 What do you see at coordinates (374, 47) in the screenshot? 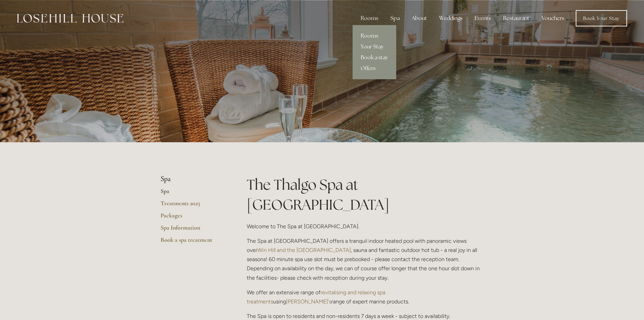
I see `a: Your Stay` at bounding box center [374, 47].